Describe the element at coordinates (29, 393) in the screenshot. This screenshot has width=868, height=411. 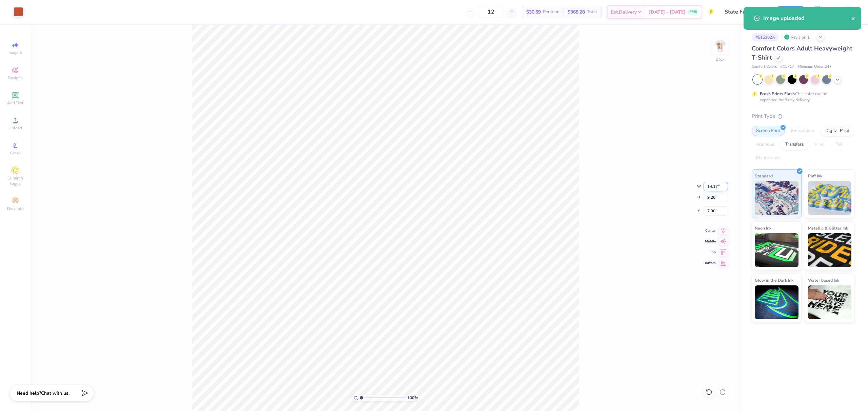
I see `strong: Need help?` at that location.